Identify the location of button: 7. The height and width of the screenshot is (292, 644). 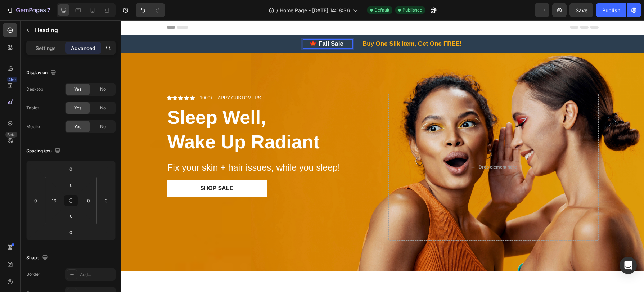
(28, 10).